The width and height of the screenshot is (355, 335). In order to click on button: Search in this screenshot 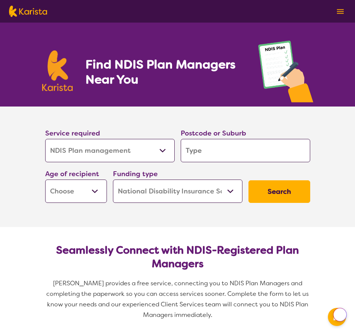, I will do `click(279, 191)`.